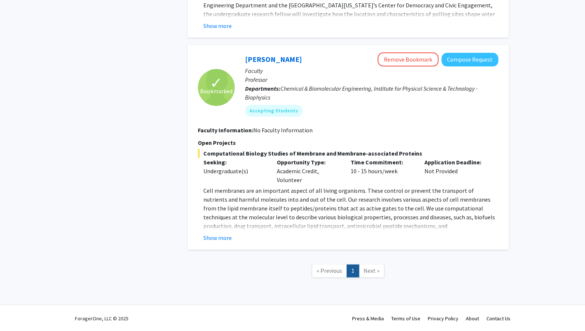  Describe the element at coordinates (456, 162) in the screenshot. I see `p: Application Deadline:` at that location.